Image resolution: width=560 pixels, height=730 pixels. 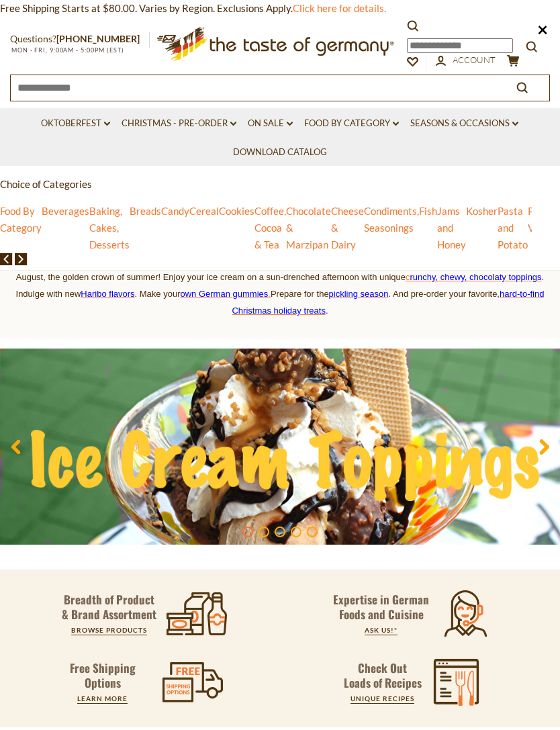 What do you see at coordinates (21, 259) in the screenshot?
I see `img: next arrow` at bounding box center [21, 259].